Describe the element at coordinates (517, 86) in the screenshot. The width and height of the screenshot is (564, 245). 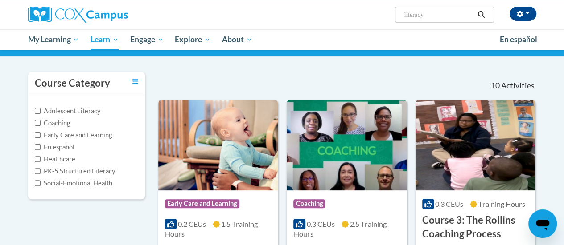
I see `span: Activities` at that location.